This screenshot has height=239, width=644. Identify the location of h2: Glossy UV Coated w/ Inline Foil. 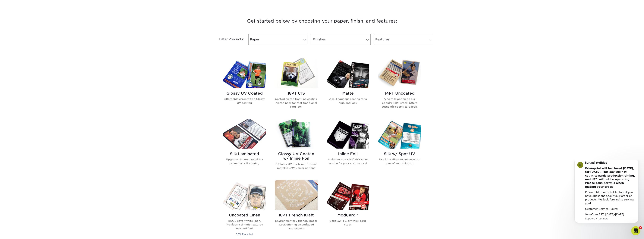
(296, 156).